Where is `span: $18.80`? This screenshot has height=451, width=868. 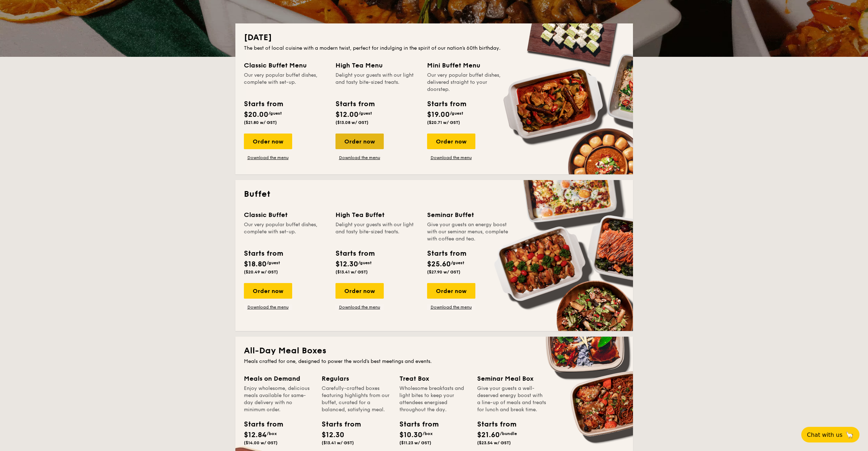 span: $18.80 is located at coordinates (255, 264).